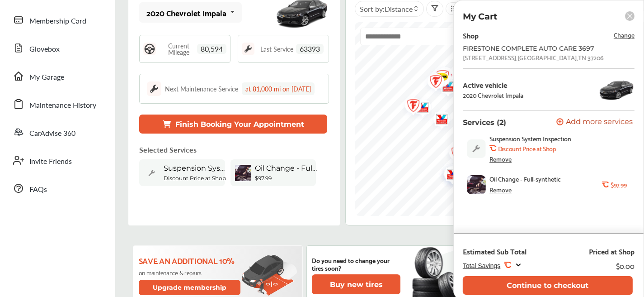 This screenshot has height=297, width=644. I want to click on div: FIRESTONE COMPLETE AUTO CARE 3697, so click(535, 48).